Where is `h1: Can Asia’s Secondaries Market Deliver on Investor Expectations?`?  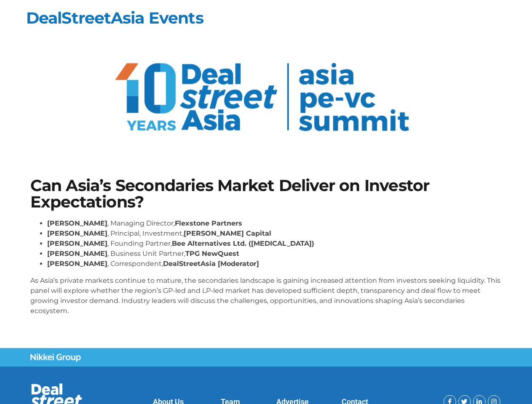
h1: Can Asia’s Secondaries Market Deliver on Investor Expectations? is located at coordinates (266, 194).